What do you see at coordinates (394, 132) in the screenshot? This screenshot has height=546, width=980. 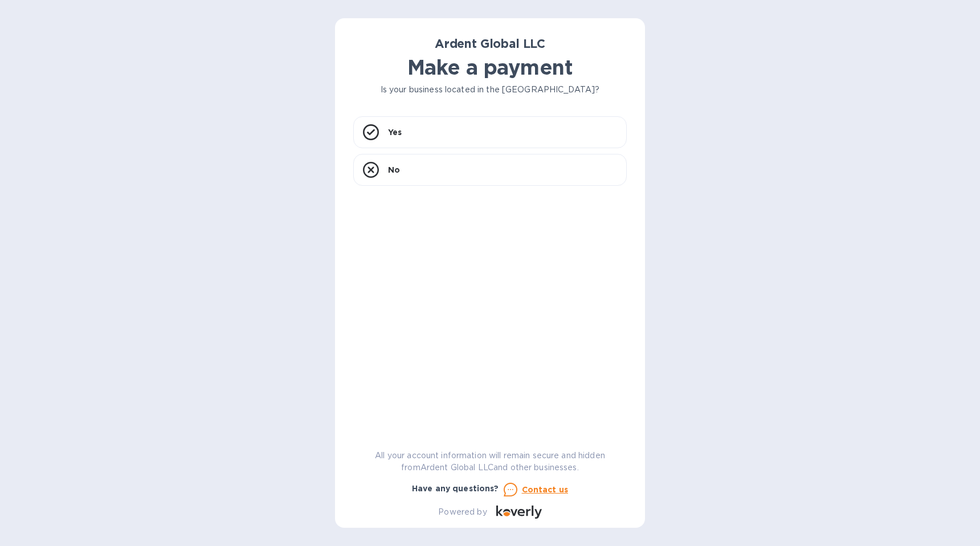 I see `p: Yes` at bounding box center [394, 132].